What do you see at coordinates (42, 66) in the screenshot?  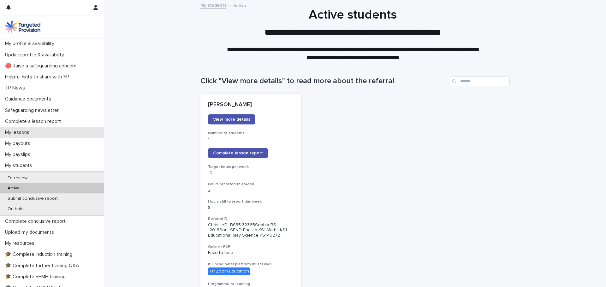 I see `p: 🔴 Raise a safeguarding concern` at bounding box center [42, 66].